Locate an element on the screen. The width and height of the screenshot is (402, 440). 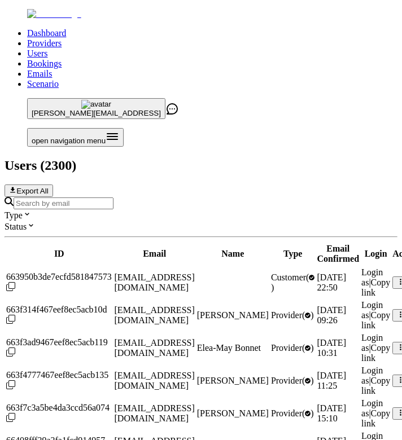
a: Providers is located at coordinates (44, 43).